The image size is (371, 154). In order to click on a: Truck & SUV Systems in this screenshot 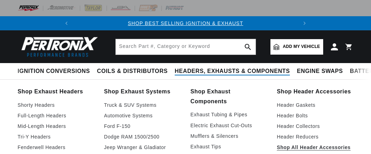, I will do `click(142, 105)`.